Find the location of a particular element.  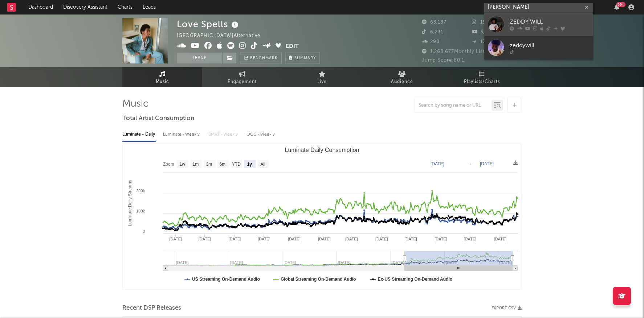

text: 1w is located at coordinates (182, 164).